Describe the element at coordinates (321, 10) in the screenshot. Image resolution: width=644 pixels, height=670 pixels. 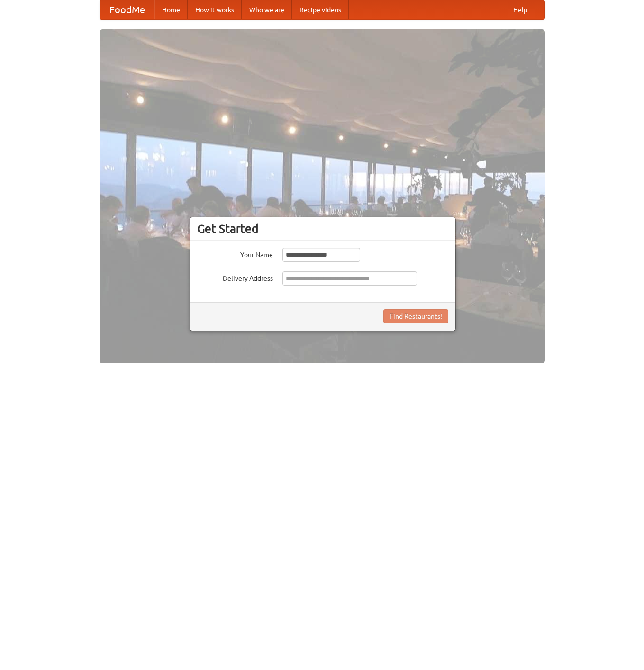
I see `a: Recipe videos` at that location.